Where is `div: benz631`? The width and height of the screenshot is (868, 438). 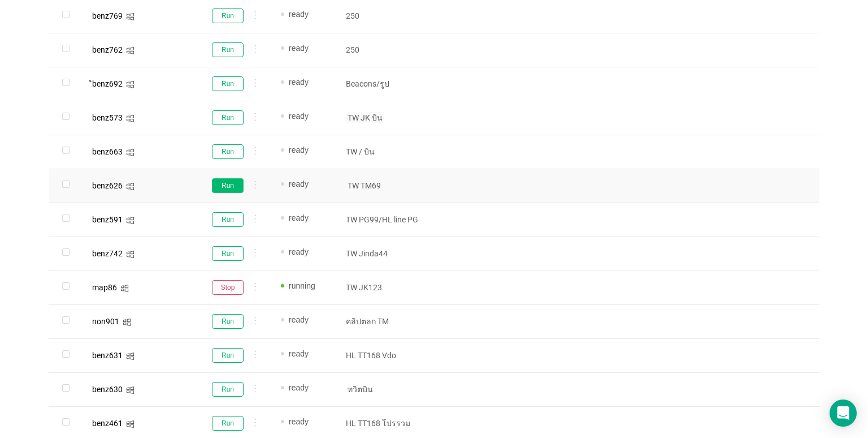 div: benz631 is located at coordinates (108, 355).